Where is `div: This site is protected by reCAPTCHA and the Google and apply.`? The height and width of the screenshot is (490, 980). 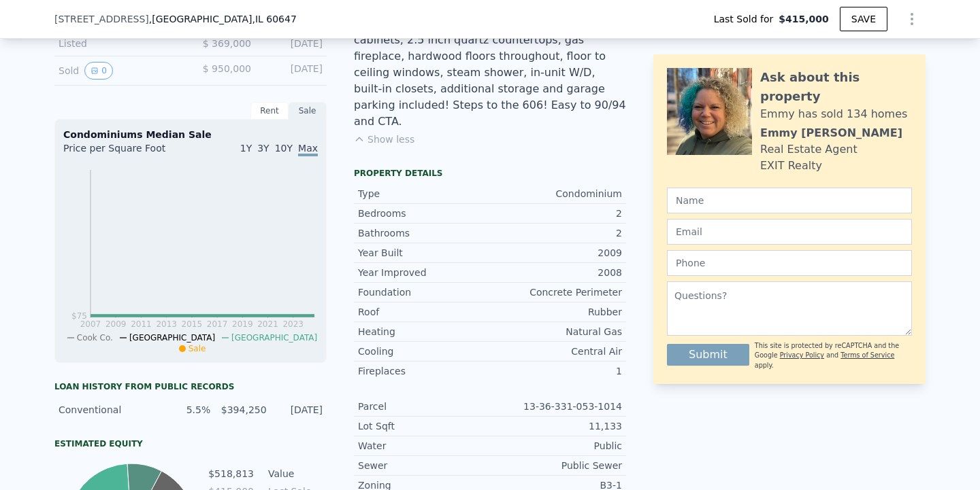
div: This site is protected by reCAPTCHA and the Google and apply. is located at coordinates (833, 356).